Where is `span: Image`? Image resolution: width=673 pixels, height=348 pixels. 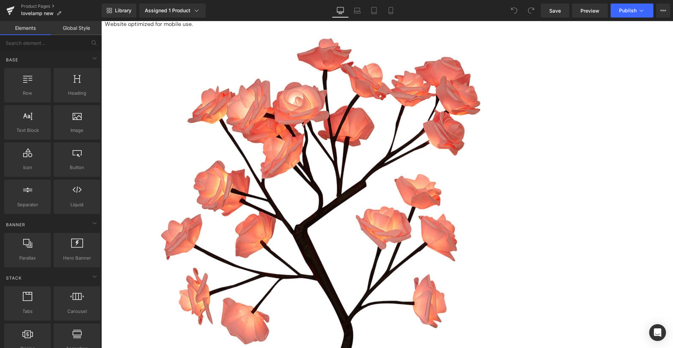
span: Image is located at coordinates (77, 130).